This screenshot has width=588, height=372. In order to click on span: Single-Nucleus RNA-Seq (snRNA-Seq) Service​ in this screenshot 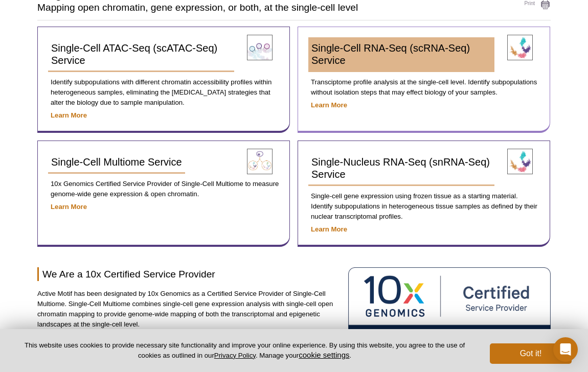, I will do `click(400, 168)`.